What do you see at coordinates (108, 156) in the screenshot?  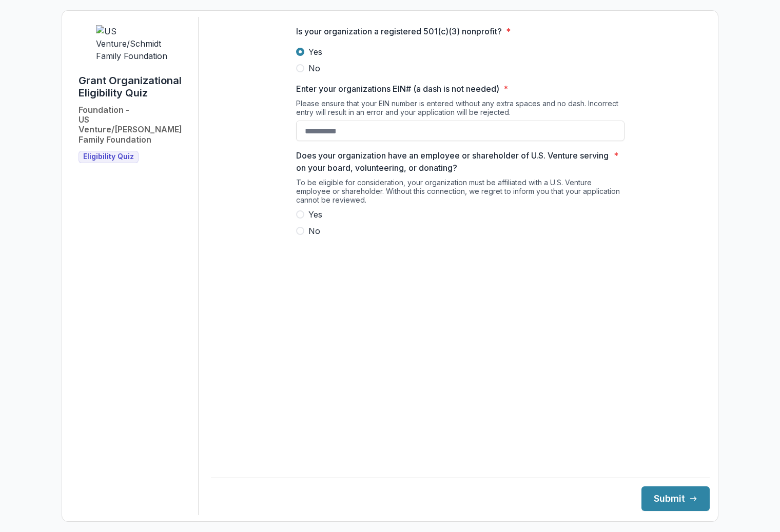 I see `span: Eligibility Quiz` at bounding box center [108, 156].